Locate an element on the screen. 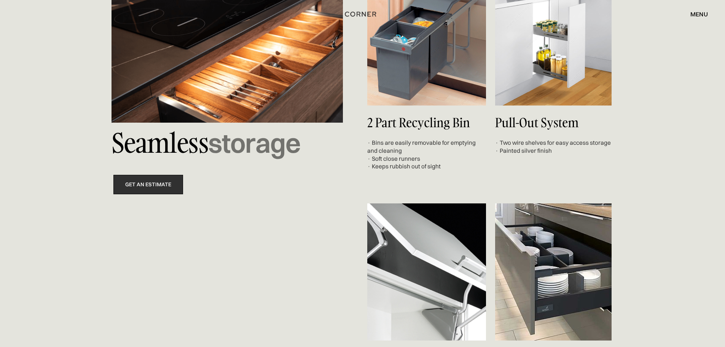  h4: Pull-Out System is located at coordinates (554, 122).